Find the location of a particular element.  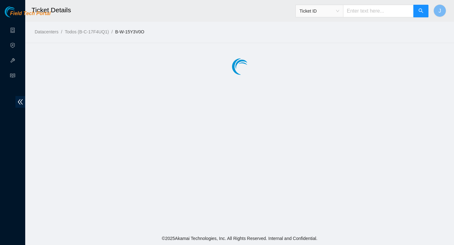

span: Field Tech Portal is located at coordinates (30, 14).